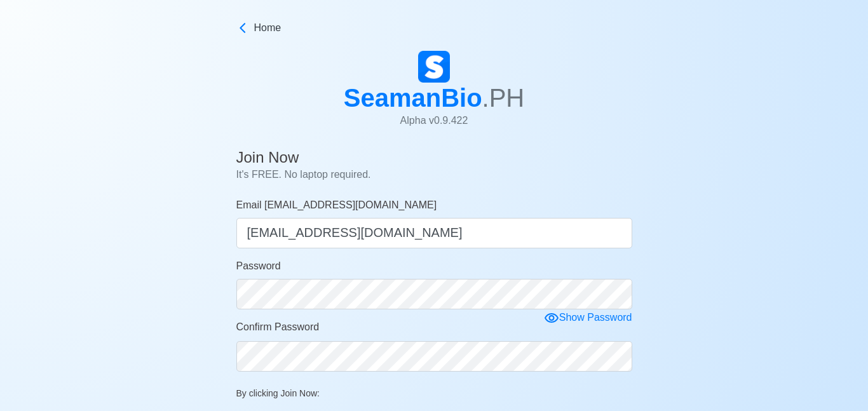 The height and width of the screenshot is (411, 868). What do you see at coordinates (434, 233) in the screenshot?
I see `input: Your email` at bounding box center [434, 233].